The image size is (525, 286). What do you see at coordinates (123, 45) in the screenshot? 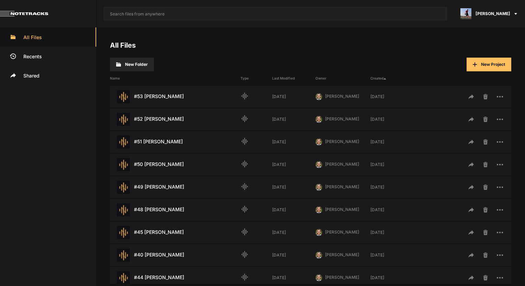
I see `a: All Files` at bounding box center [123, 45].